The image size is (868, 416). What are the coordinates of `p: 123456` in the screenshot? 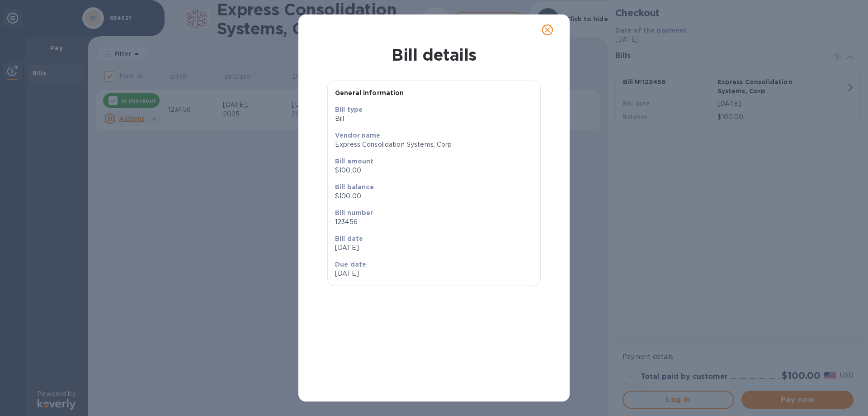 It's located at (434, 222).